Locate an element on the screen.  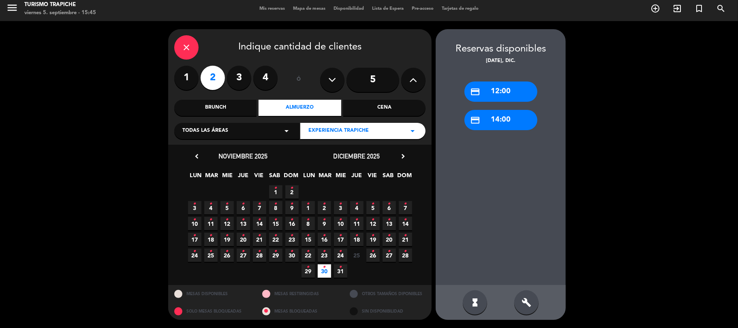
div: ó is located at coordinates (298, 80).